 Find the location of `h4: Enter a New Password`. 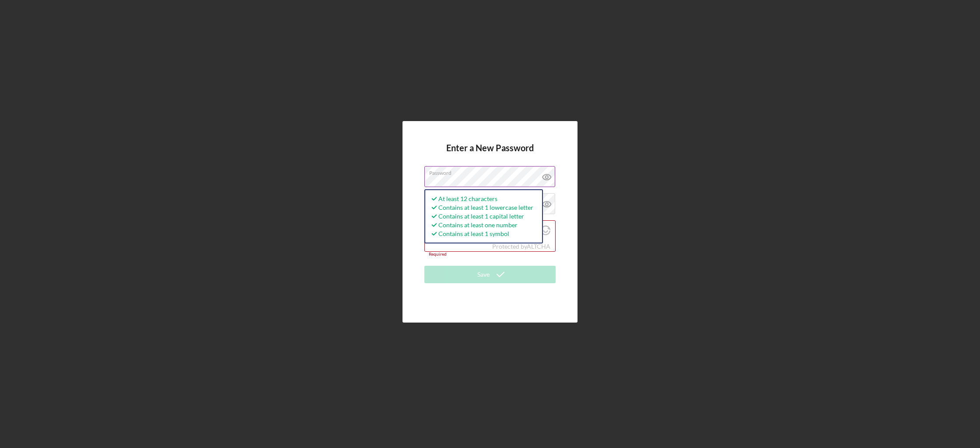

h4: Enter a New Password is located at coordinates (490, 154).